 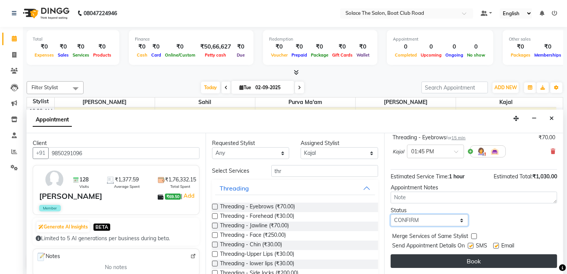 What do you see at coordinates (84, 187) in the screenshot?
I see `span: Visits` at bounding box center [84, 187].